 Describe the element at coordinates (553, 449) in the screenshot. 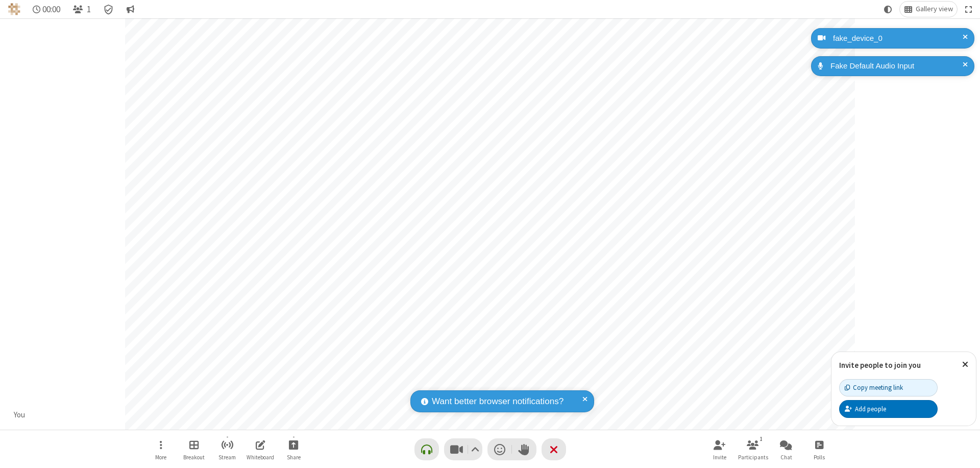

I see `button: End or leave meeting` at that location.